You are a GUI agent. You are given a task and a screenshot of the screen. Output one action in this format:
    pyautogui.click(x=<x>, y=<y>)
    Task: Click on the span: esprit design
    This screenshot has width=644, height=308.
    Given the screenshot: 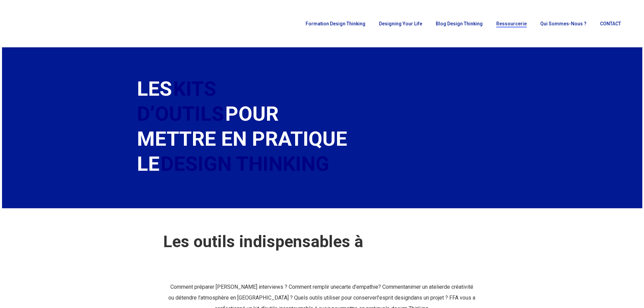 What is the action you would take?
    pyautogui.click(x=394, y=297)
    